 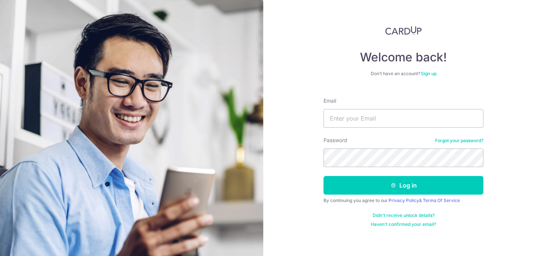 What do you see at coordinates (404, 200) in the screenshot?
I see `a: Privacy Policy` at bounding box center [404, 200].